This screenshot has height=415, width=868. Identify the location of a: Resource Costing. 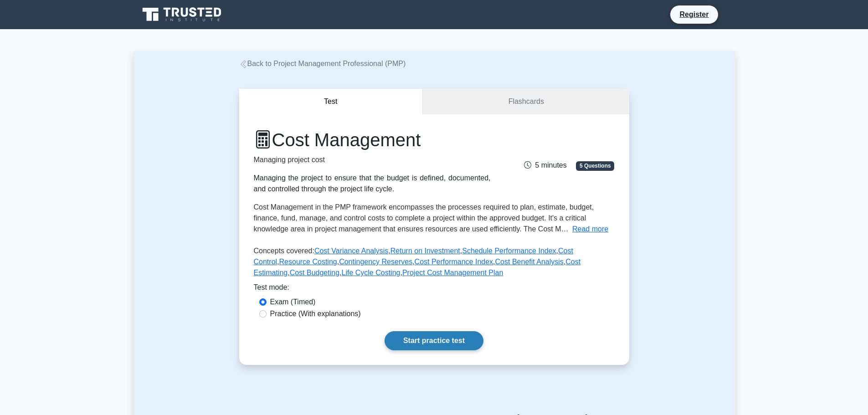
(308, 262).